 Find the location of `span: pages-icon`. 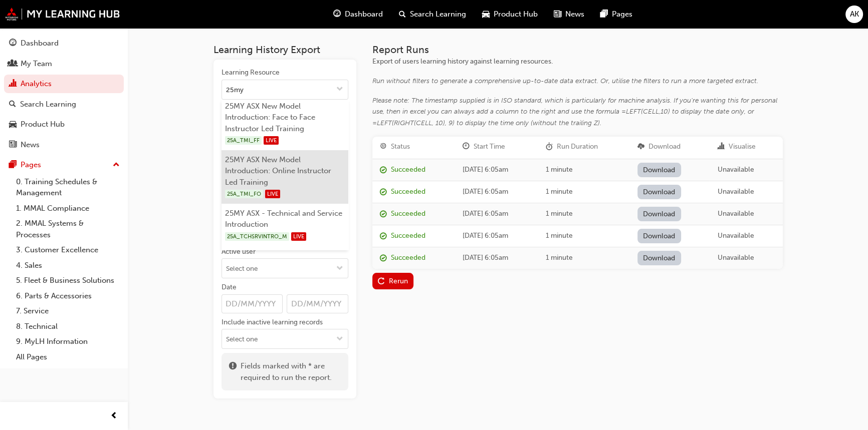

span: pages-icon is located at coordinates (12, 165).